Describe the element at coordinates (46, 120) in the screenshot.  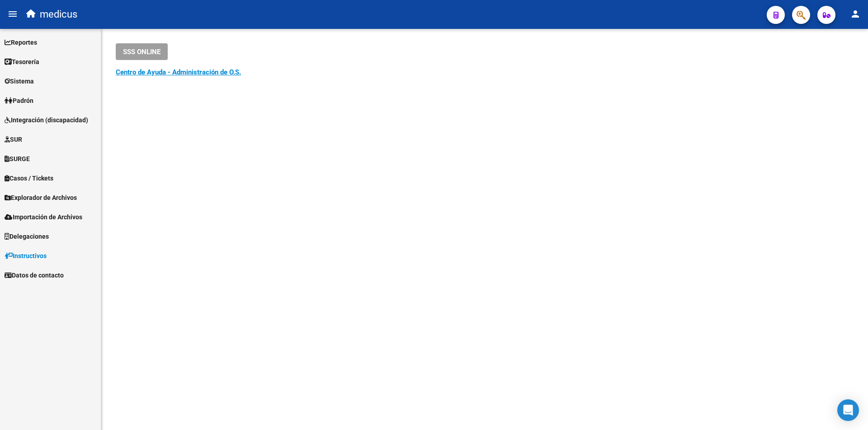
I see `span: Integración (discapacidad)` at that location.